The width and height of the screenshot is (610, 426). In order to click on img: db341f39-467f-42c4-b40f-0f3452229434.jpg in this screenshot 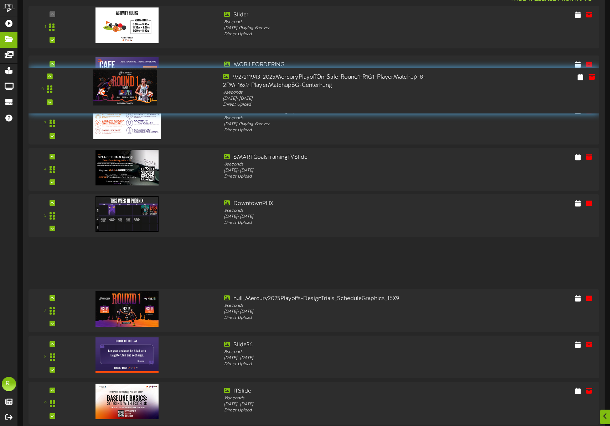, I will do `click(127, 214)`.